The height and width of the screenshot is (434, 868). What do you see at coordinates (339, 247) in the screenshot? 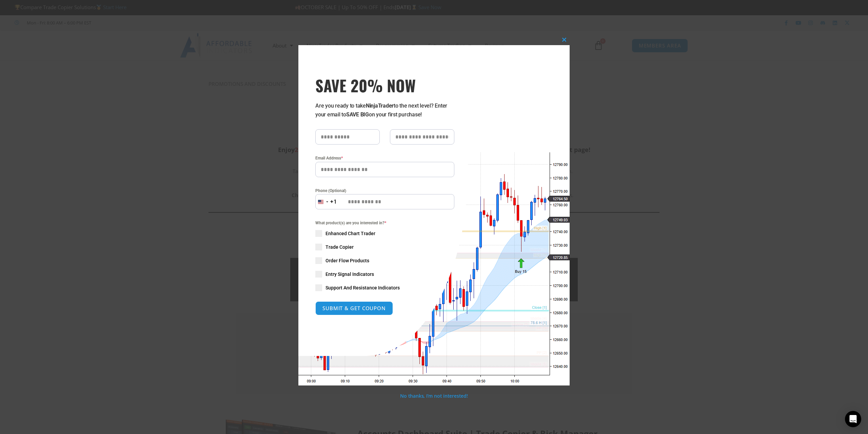
I see `span: Trade Copier` at bounding box center [339, 247].